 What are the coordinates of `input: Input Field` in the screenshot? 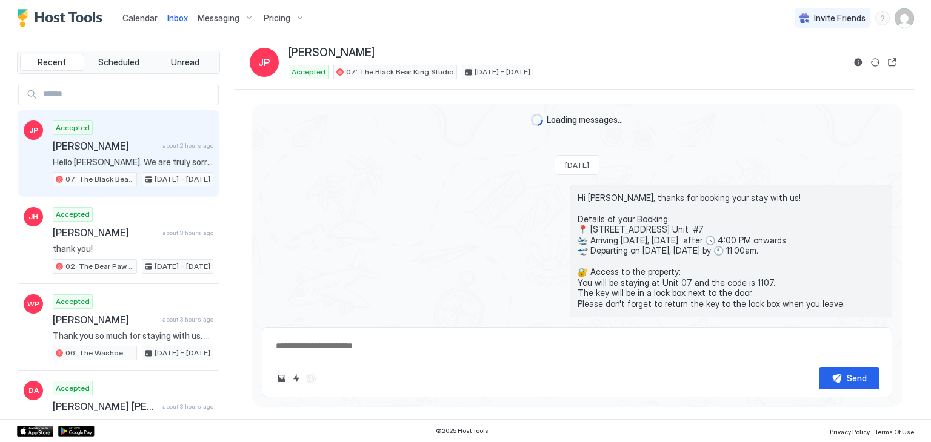 It's located at (128, 95).